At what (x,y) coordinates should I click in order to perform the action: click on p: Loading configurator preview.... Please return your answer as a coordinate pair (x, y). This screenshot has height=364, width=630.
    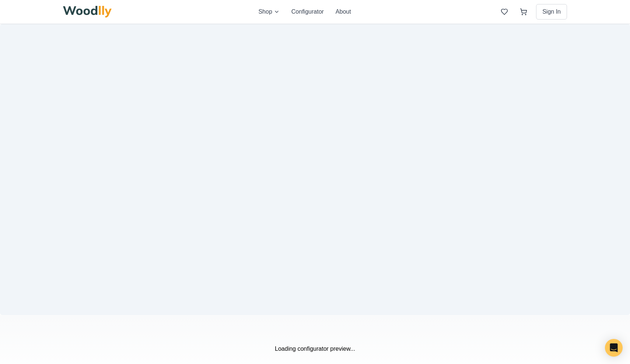
    Looking at the image, I should click on (315, 349).